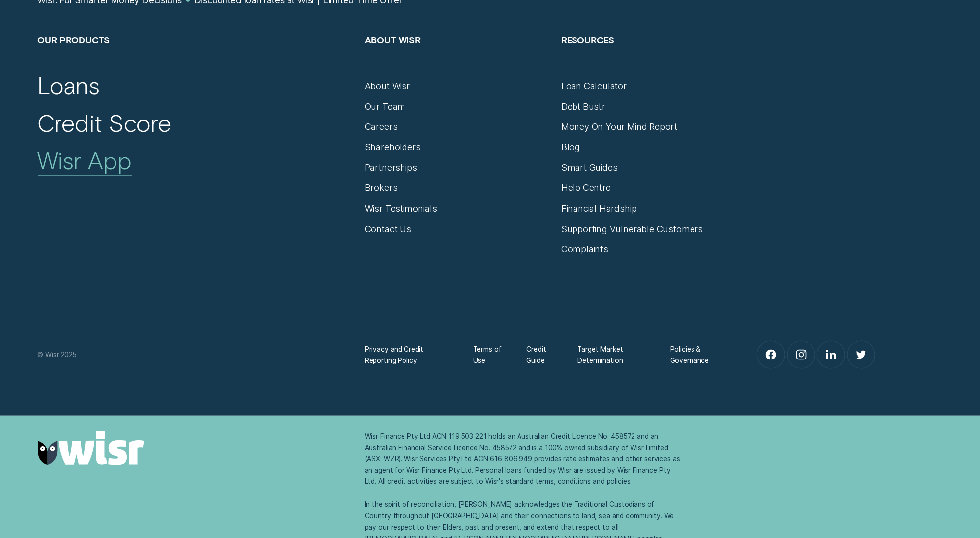 The height and width of the screenshot is (538, 980). I want to click on div: Partnerships, so click(391, 167).